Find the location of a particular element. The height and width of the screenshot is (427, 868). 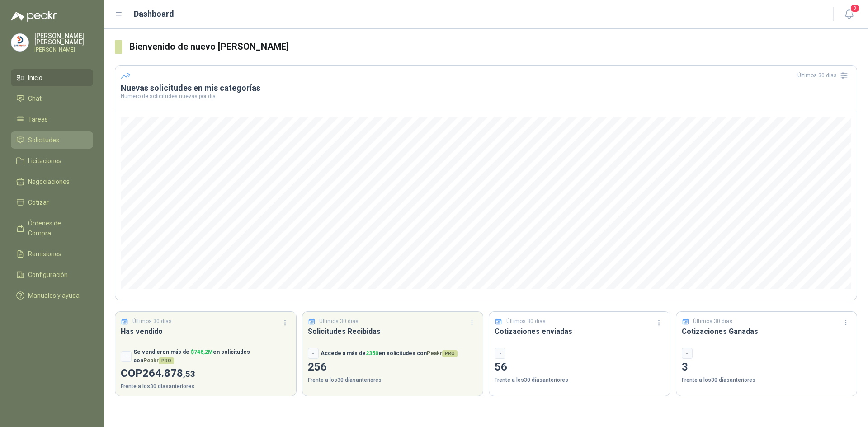

p: 56 is located at coordinates (579, 367).